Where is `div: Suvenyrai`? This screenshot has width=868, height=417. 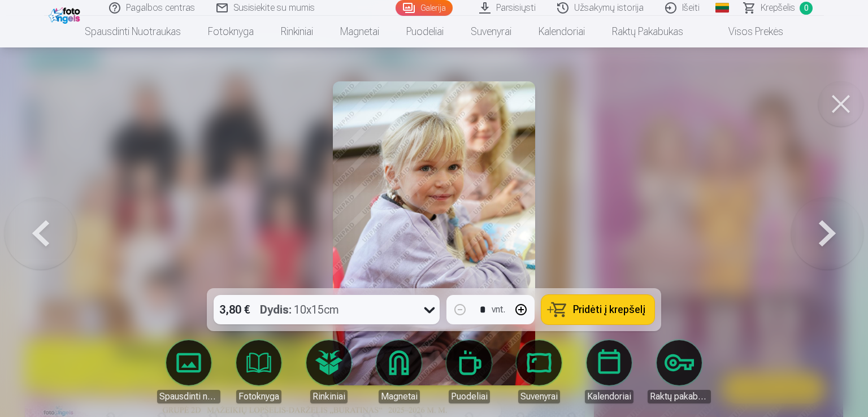 div: Suvenyrai is located at coordinates (539, 397).